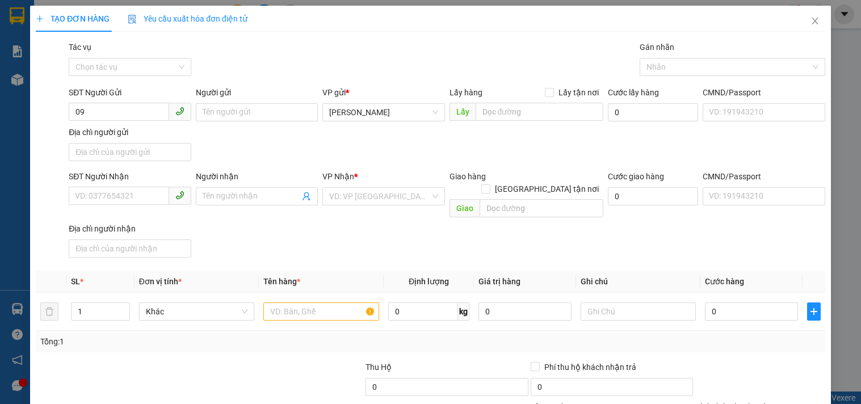  What do you see at coordinates (383, 93) in the screenshot?
I see `div: VP gửi` at bounding box center [383, 93].